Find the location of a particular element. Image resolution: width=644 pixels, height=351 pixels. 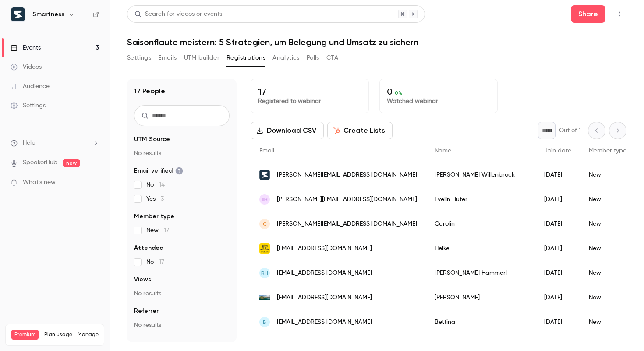

div: Bettina is located at coordinates (481, 322).